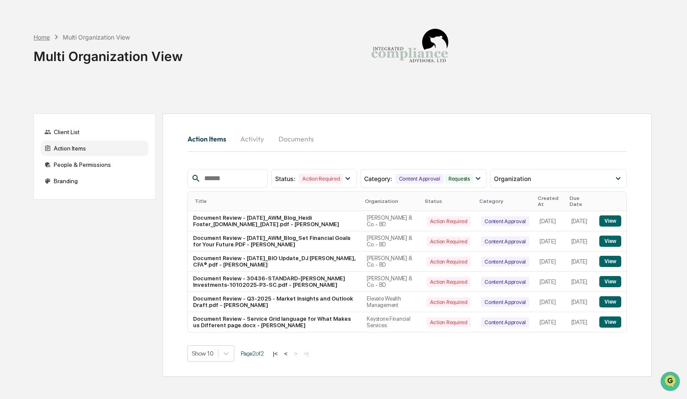 This screenshot has width=687, height=399. I want to click on button: Documents, so click(296, 139).